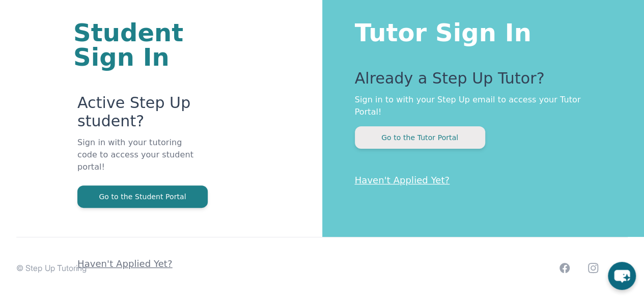 Image resolution: width=644 pixels, height=298 pixels. Describe the element at coordinates (479, 106) in the screenshot. I see `p: Sign in to with your Step Up email to access your Tutor Portal!` at that location.